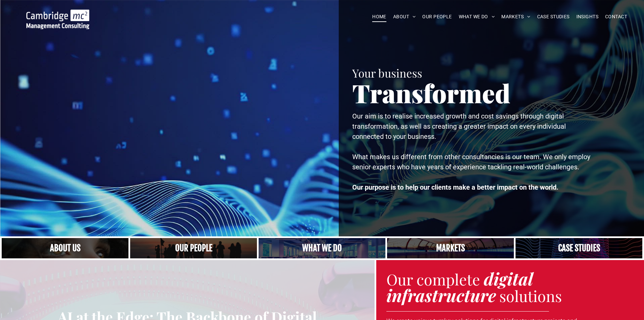  Describe the element at coordinates (65, 249) in the screenshot. I see `a: Close up of woman's face, centered on her eyes` at that location.